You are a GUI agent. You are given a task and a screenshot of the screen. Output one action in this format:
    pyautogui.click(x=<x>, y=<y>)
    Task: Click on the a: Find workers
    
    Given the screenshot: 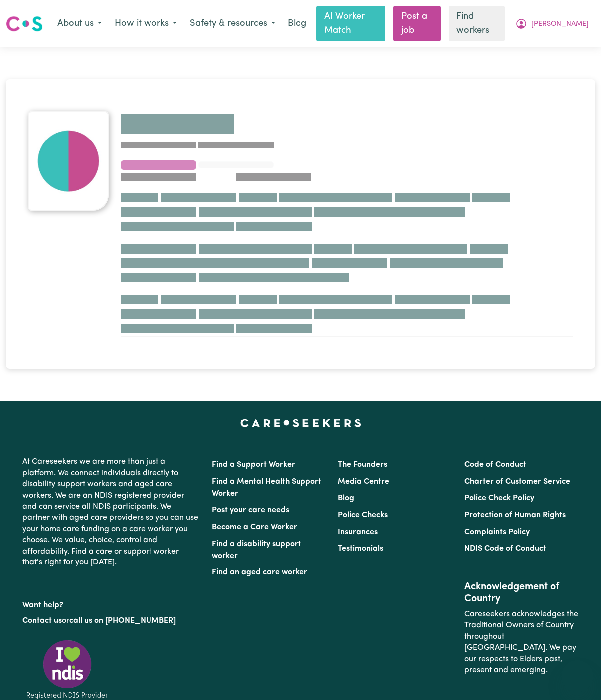 What is the action you would take?
    pyautogui.click(x=477, y=23)
    